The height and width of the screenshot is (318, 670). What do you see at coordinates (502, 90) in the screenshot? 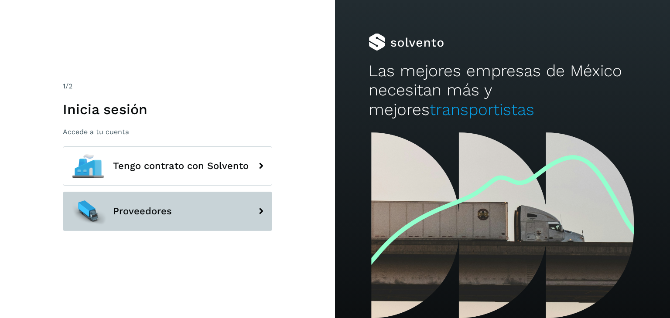
I see `h2: Las mejores empresas de México necesitan más y mejores` at bounding box center [502, 90].